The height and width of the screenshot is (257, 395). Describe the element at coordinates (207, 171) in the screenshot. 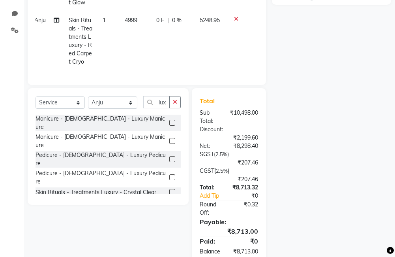

I see `span: CGST` at that location.